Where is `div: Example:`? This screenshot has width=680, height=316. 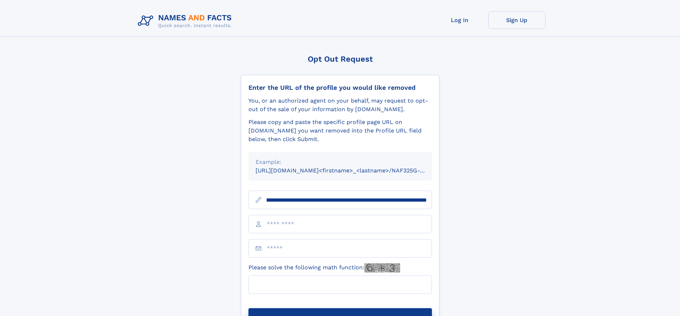 div: Example: is located at coordinates (340, 162).